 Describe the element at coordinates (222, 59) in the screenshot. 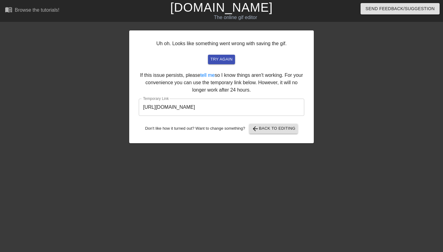

I see `button: try again` at that location.